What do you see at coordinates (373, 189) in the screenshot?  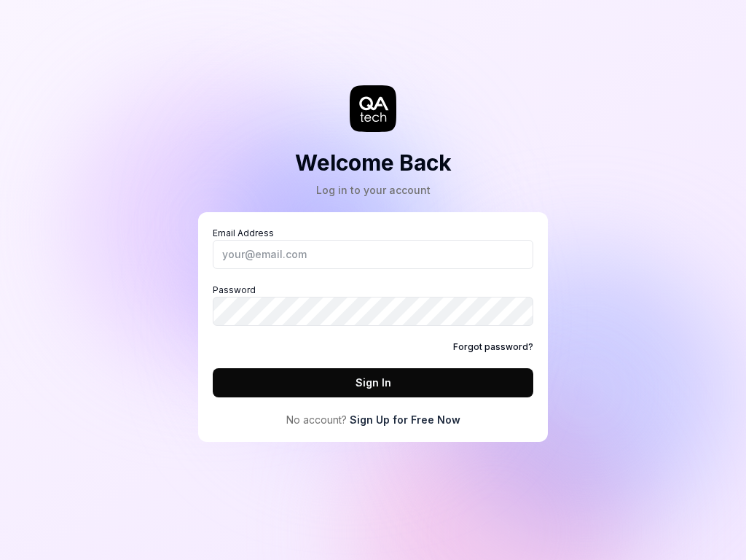 I see `div: Log in to your account` at bounding box center [373, 189].